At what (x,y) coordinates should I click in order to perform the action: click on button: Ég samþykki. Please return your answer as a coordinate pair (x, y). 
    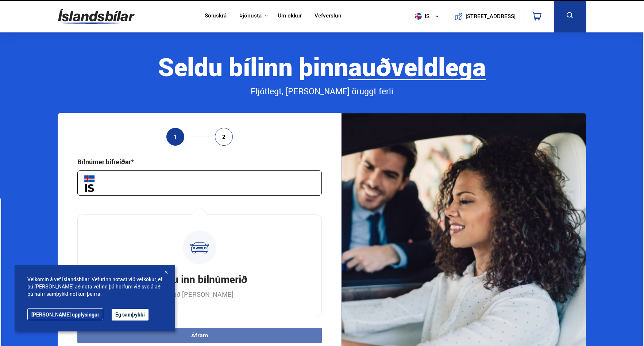
    Looking at the image, I should click on (130, 315).